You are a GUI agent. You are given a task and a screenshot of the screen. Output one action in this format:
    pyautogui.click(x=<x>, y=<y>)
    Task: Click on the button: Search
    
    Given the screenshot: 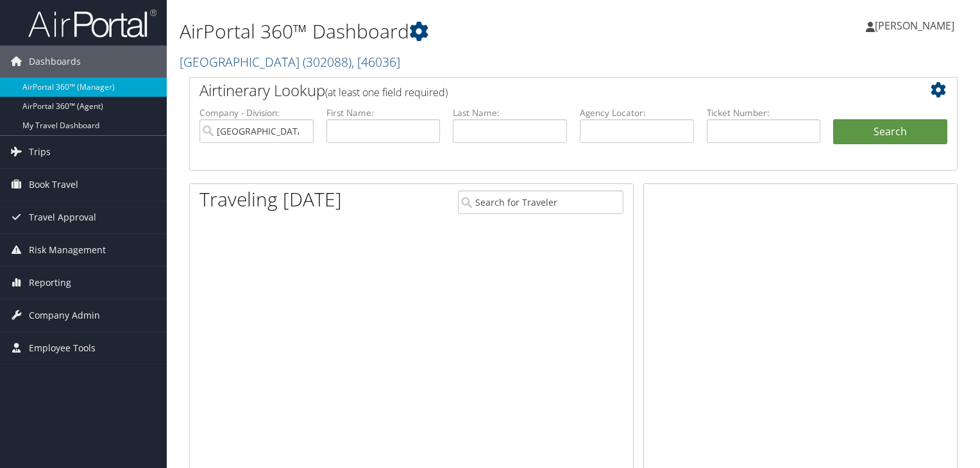 What is the action you would take?
    pyautogui.click(x=890, y=132)
    